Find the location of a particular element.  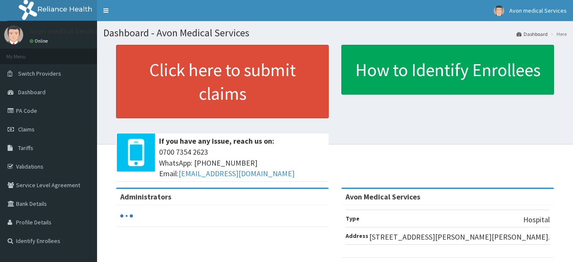

span: Dashboard is located at coordinates (32, 92).